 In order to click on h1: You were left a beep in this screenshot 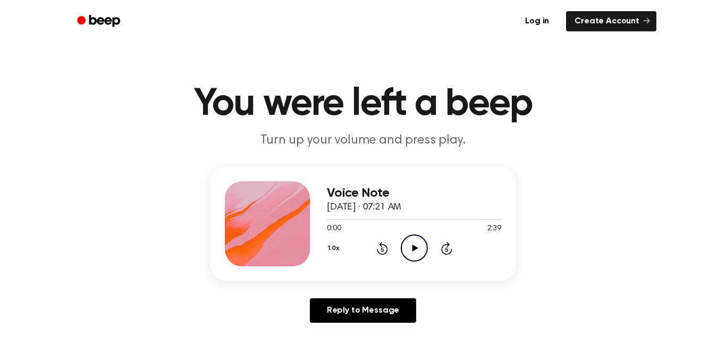, I will do `click(363, 104)`.